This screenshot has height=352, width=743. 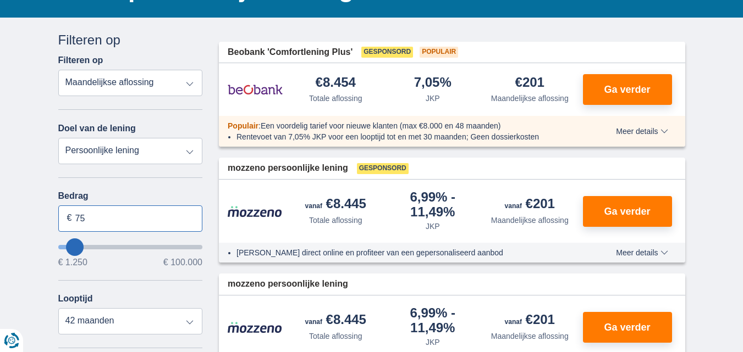 I want to click on label: Bedrag, so click(x=130, y=196).